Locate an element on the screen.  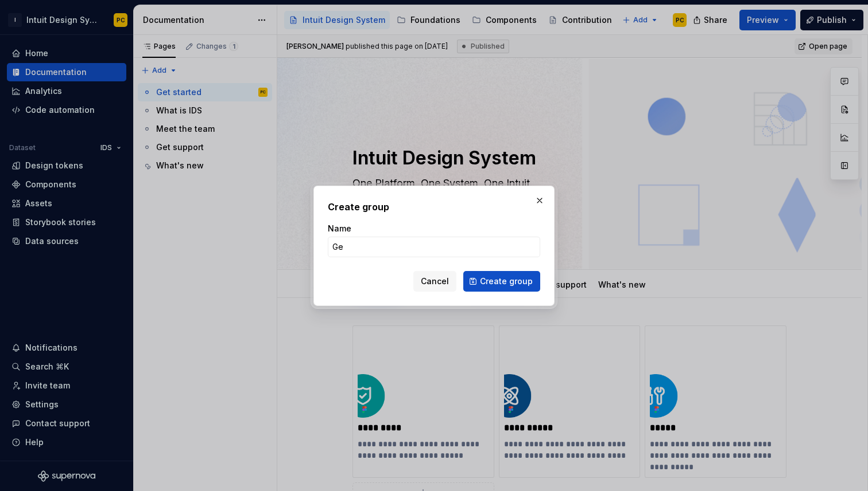
label: Name is located at coordinates (339, 229).